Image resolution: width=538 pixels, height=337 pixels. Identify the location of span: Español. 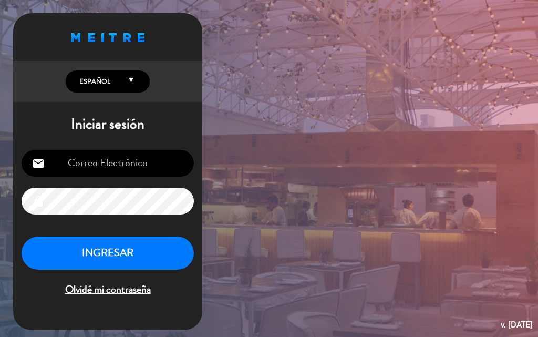
(93, 81).